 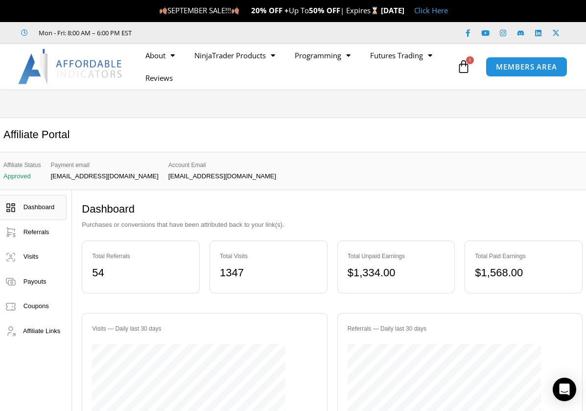 I want to click on h2: Affiliate Portal, so click(x=36, y=135).